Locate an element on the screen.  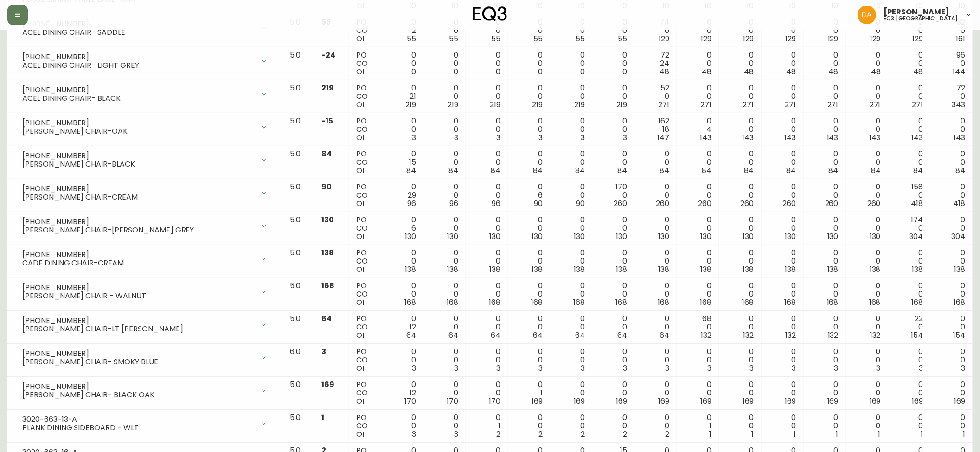
span: 48 is located at coordinates (918, 72).